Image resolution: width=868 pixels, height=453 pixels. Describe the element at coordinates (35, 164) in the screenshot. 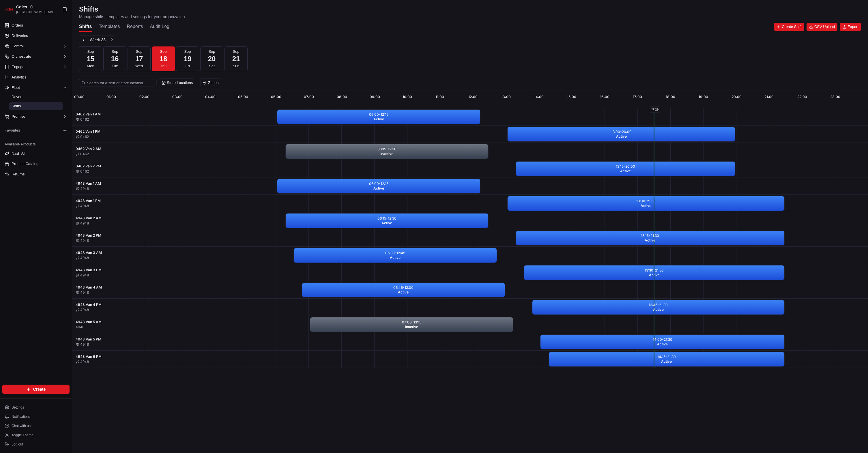

I see `a: Product Catalog` at that location.